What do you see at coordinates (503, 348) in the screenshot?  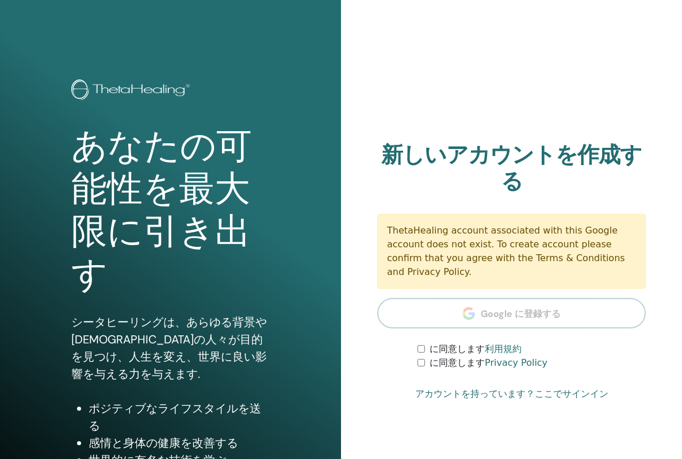 I see `a: 利用規約` at bounding box center [503, 348].